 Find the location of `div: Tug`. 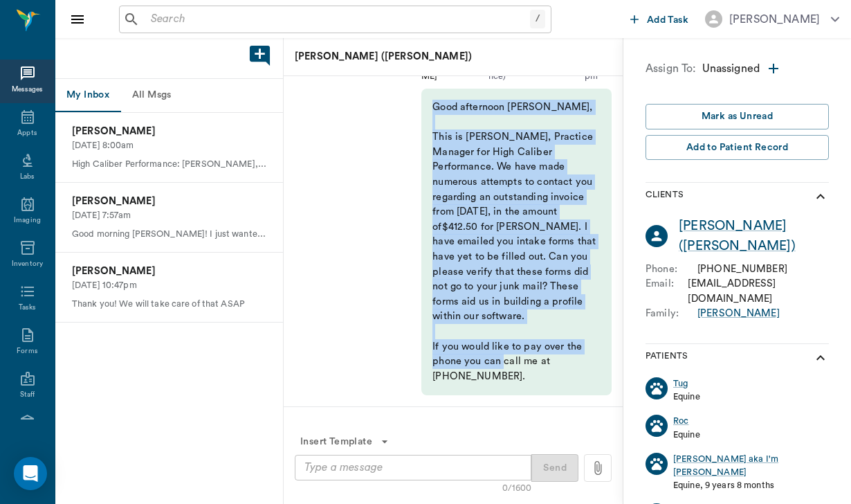

div: Tug is located at coordinates (680, 384).